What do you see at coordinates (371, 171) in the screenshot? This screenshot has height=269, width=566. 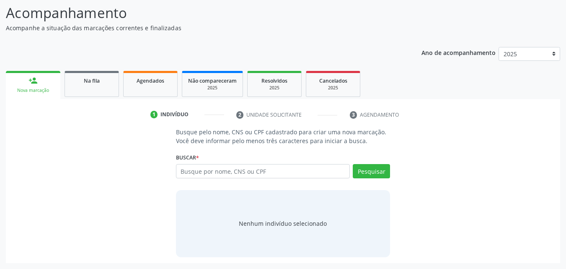 I see `button: Pesquisar` at bounding box center [371, 171].